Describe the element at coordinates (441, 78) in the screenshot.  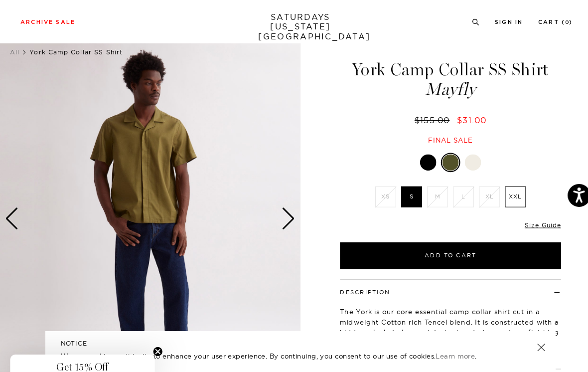
I see `h1: York Camp Collar SS Shirt` at that location.